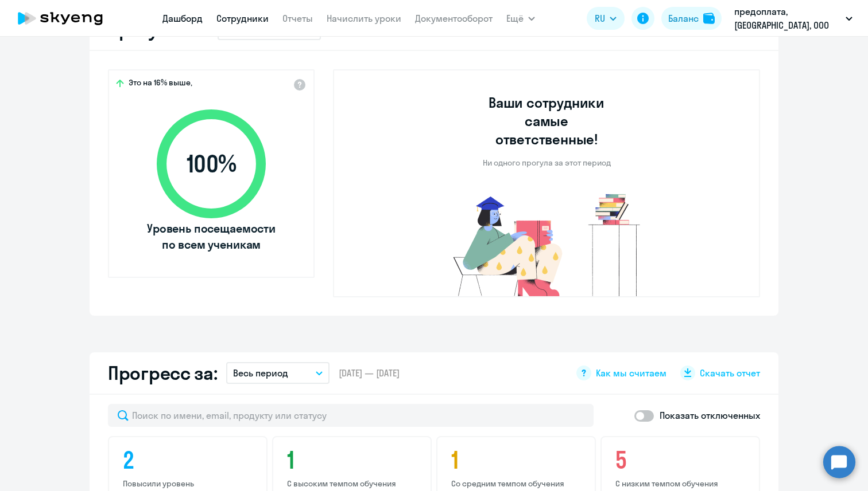 This screenshot has width=868, height=491. I want to click on h4: 5, so click(681, 460).